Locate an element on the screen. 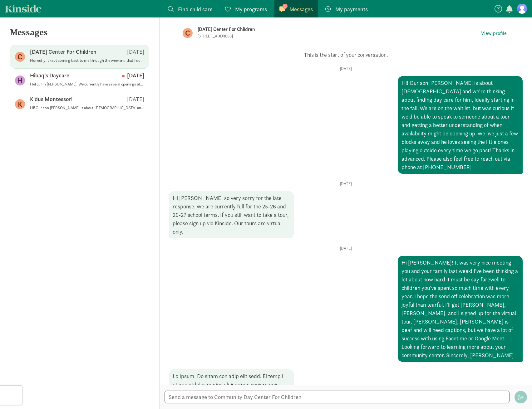 Image resolution: width=532 pixels, height=409 pixels. span: 1 is located at coordinates (285, 6).